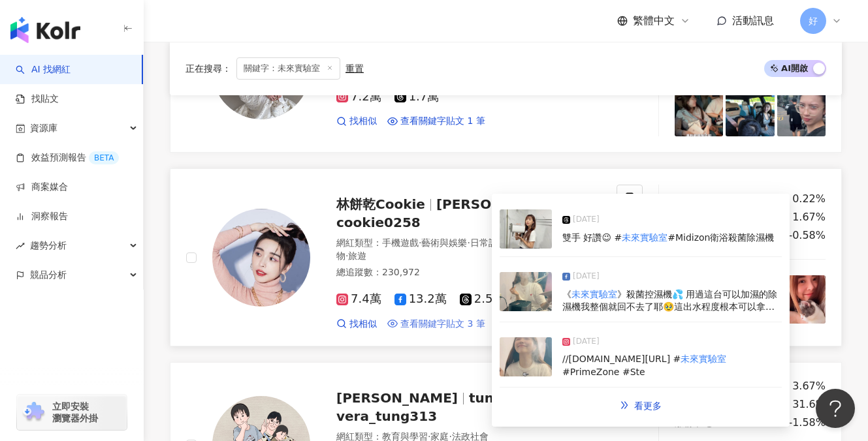 This screenshot has height=441, width=868. Describe the element at coordinates (808, 404) in the screenshot. I see `div: 31.6%` at that location.